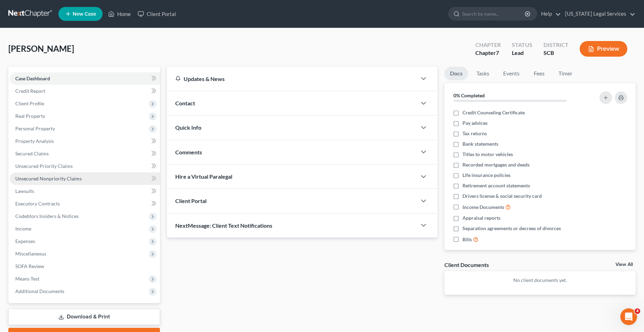  I want to click on a: Property Analysis, so click(85, 141).